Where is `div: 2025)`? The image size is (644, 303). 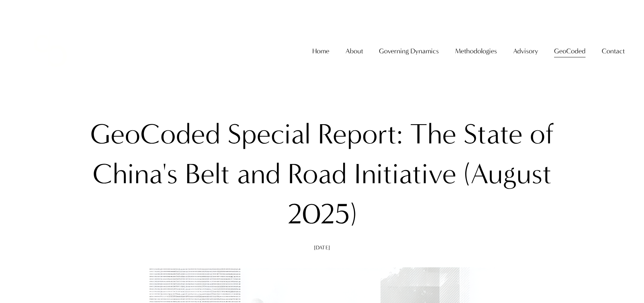
div: 2025) is located at coordinates (322, 214).